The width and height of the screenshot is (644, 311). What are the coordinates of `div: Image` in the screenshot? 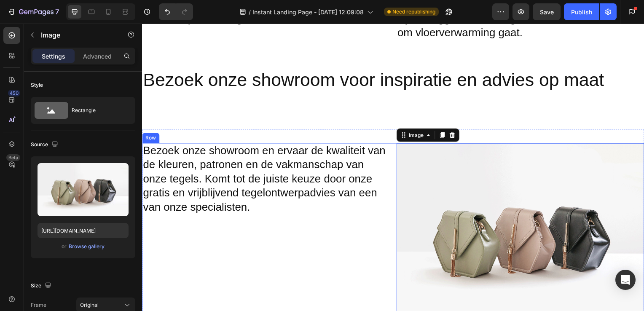 It's located at (276, 112).